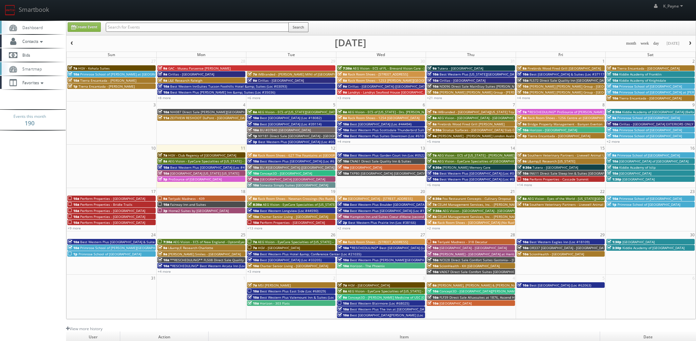 This screenshot has height=341, width=696. Describe the element at coordinates (31, 27) in the screenshot. I see `span: Dashboard` at that location.